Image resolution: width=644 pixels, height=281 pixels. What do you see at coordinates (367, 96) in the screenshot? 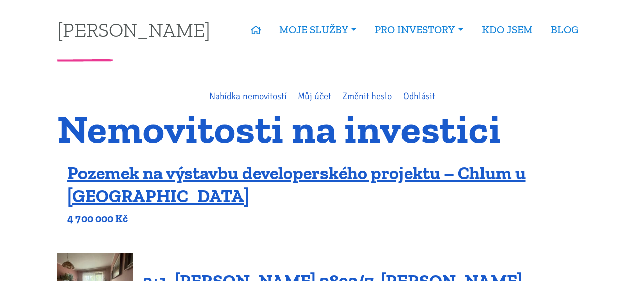
I see `a: Změnit heslo` at bounding box center [367, 96].